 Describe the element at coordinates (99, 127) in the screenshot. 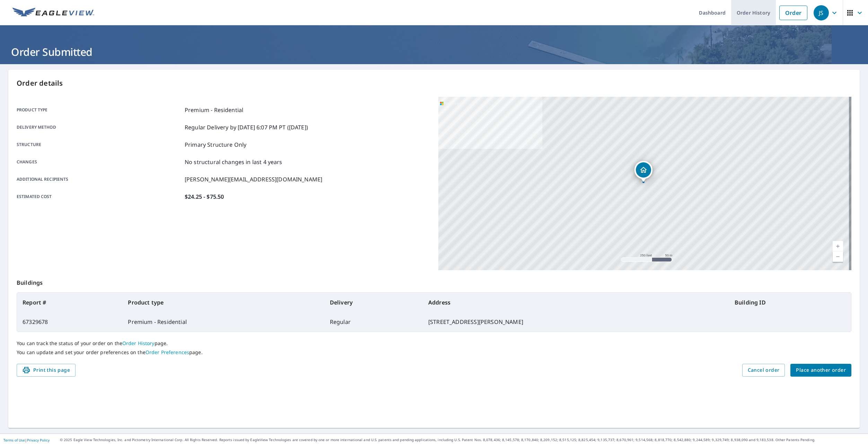

I see `p: Delivery method` at that location.